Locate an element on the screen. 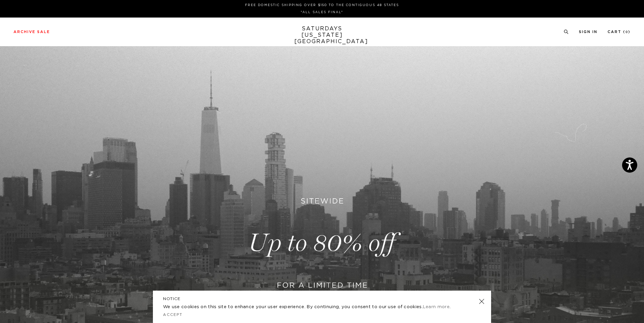 This screenshot has width=644, height=323. h5: NOTICE is located at coordinates (322, 299).